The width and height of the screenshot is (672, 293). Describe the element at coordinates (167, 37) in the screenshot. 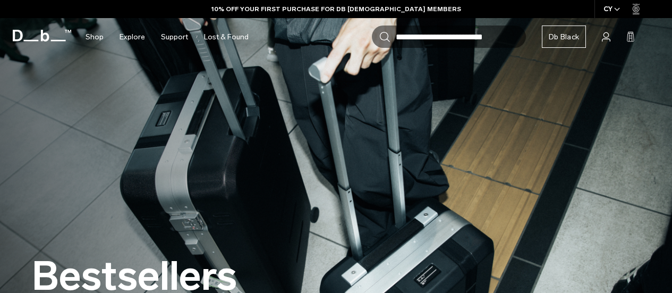

I see `nav: Main Navigation` at that location.